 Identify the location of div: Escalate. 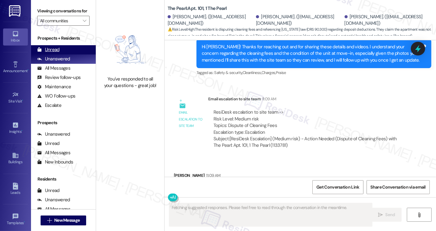
(49, 105).